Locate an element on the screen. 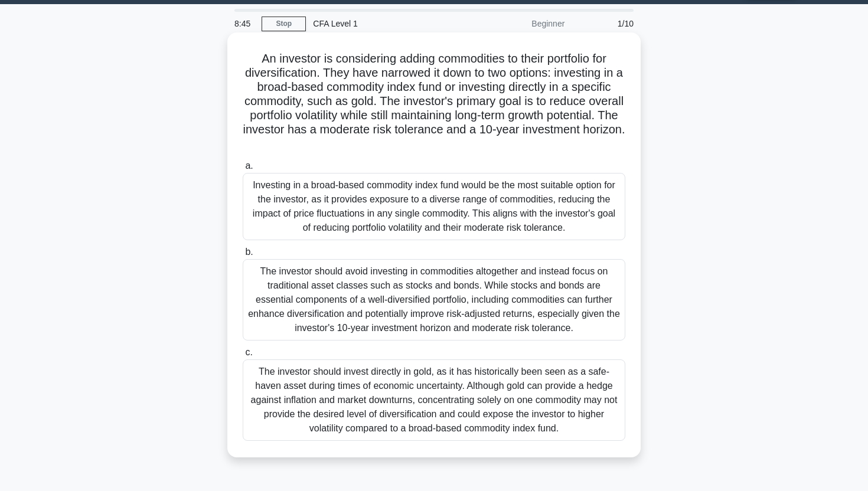 The width and height of the screenshot is (868, 491). h5: An investor is considering adding commodities to their portfolio for diversification. They have n... is located at coordinates (434, 101).